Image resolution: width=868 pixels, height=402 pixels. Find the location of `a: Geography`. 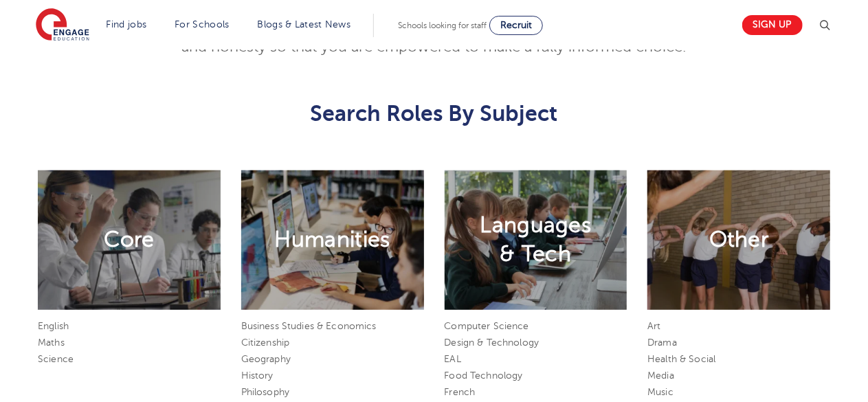

a: Geography is located at coordinates (266, 359).